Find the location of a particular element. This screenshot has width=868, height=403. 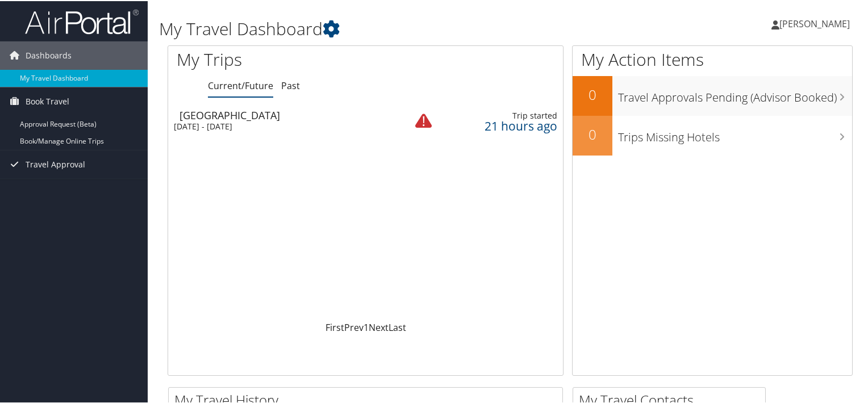

a: 0Travel Approvals Pending (Advisor Booked) is located at coordinates (713, 95).